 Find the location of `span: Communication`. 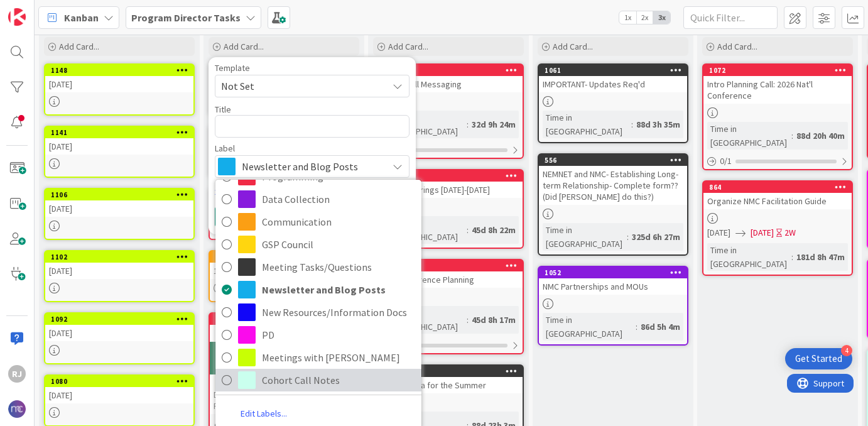

span: Communication is located at coordinates (338, 222).